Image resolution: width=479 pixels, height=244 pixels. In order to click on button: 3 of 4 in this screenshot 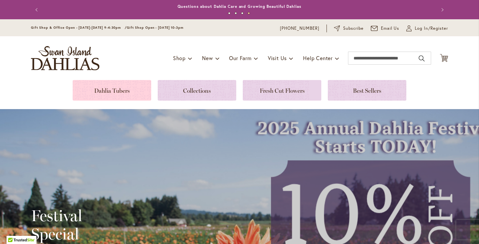, I will do `click(242, 13)`.